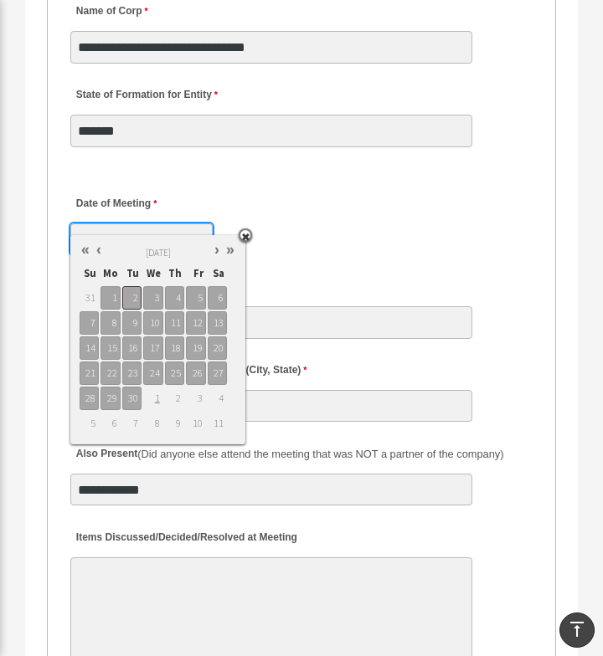 The height and width of the screenshot is (656, 603). What do you see at coordinates (320, 454) in the screenshot?
I see `span: (Did anyone else attend the meeting that was NOT a partner of the company)` at bounding box center [320, 454].